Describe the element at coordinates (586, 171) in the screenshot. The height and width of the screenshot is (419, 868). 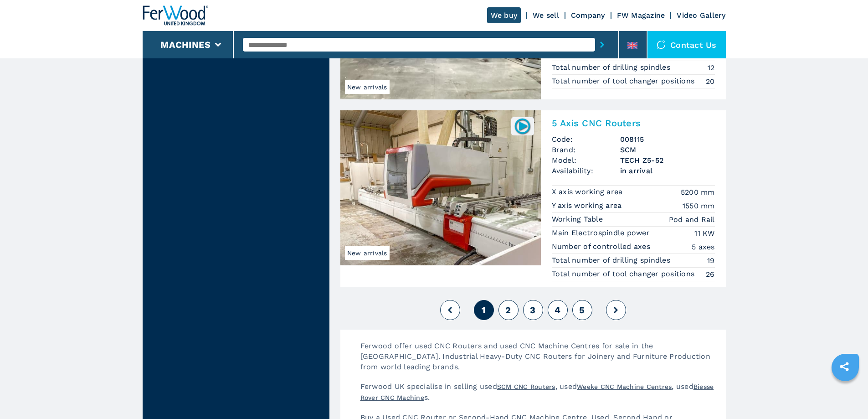
I see `span: Availability:` at that location.